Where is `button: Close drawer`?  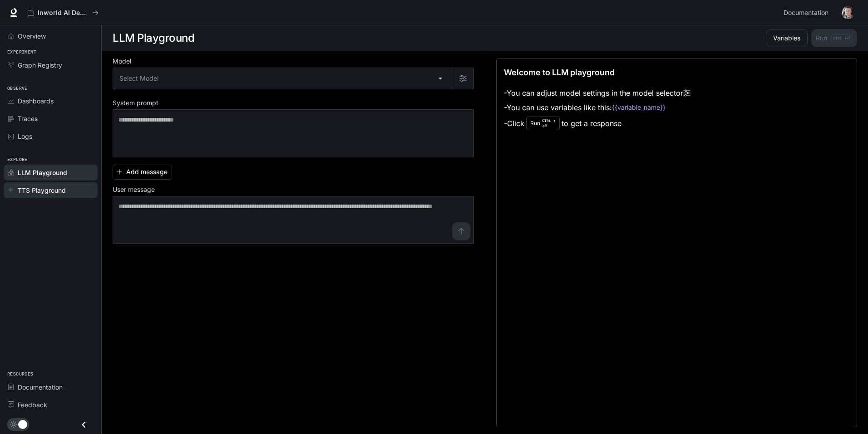 button: Close drawer is located at coordinates (83, 425).